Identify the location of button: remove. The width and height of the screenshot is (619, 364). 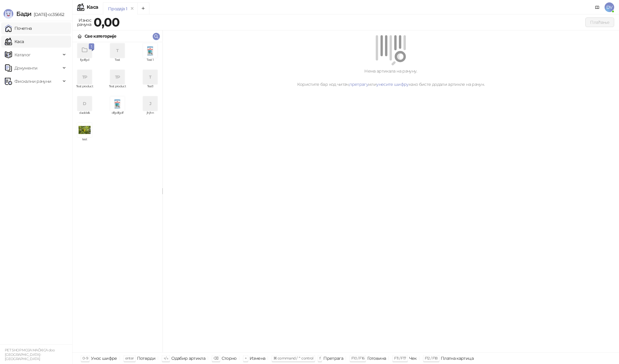
(132, 8).